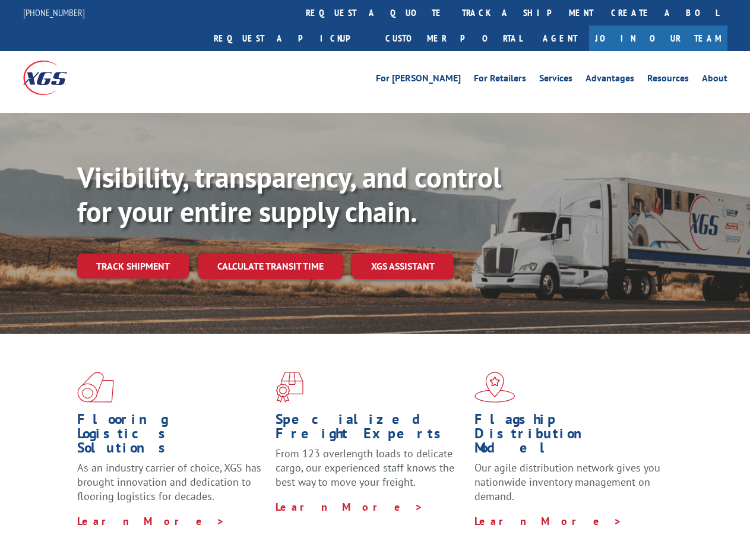 This screenshot has height=560, width=750. I want to click on h1: Specialized Freight Experts, so click(370, 429).